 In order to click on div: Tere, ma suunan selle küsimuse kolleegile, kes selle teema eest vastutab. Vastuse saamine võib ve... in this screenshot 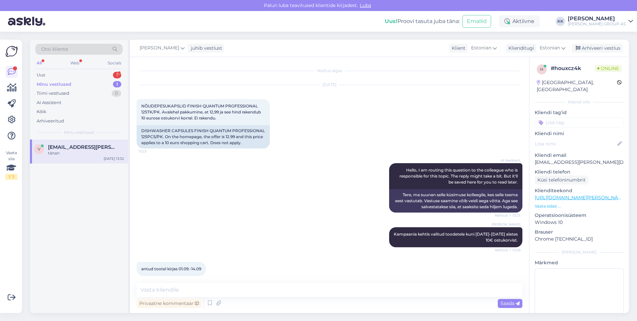, I will do `click(456, 201)`.